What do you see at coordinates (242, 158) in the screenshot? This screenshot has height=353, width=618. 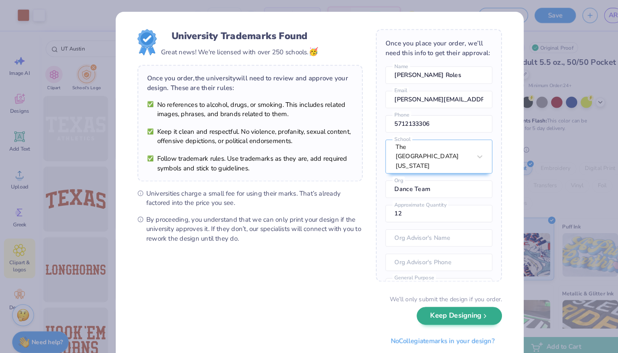 I see `li: Follow trademark rules. Use trademarks as they are, add required symbols and stick to guidelines.` at bounding box center [242, 158].